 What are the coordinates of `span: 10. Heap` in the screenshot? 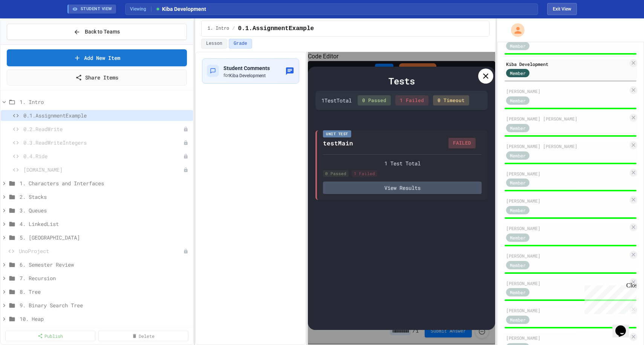 It's located at (105, 319).